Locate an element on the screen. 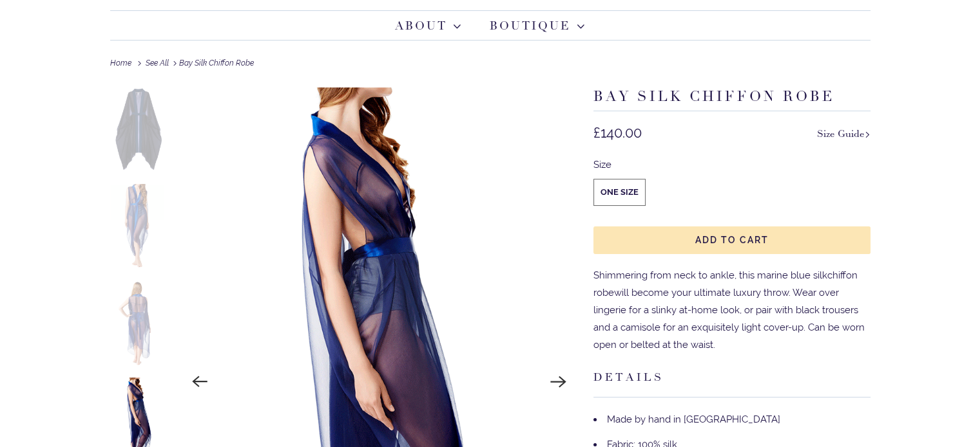 This screenshot has width=980, height=447. div: Bay Silk Chiffon Robe is located at coordinates (490, 64).